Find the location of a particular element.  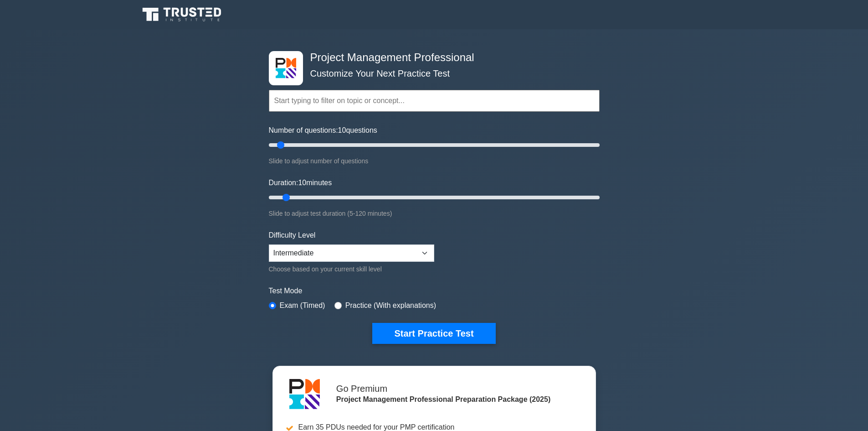

label: Difficulty Level is located at coordinates (292, 235).